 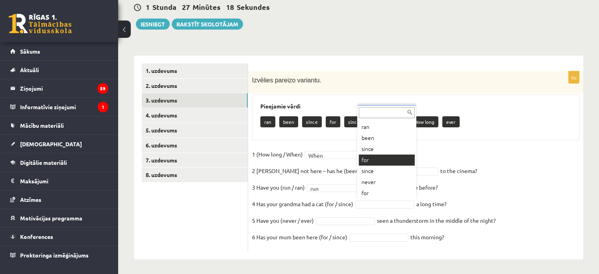 I want to click on div: ran, so click(x=387, y=127).